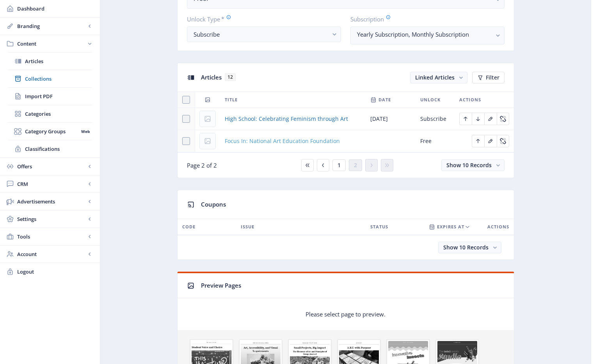 The height and width of the screenshot is (364, 613). Describe the element at coordinates (58, 149) in the screenshot. I see `span: Classifications` at that location.